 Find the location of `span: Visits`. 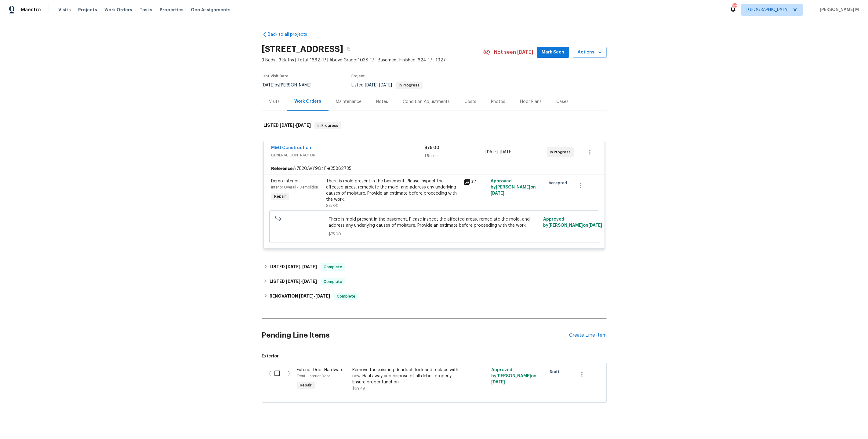

span: Visits is located at coordinates (65, 10).